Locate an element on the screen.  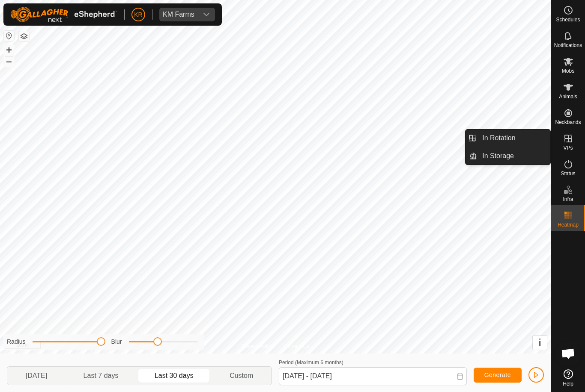
a: In Rotation is located at coordinates (513, 138).